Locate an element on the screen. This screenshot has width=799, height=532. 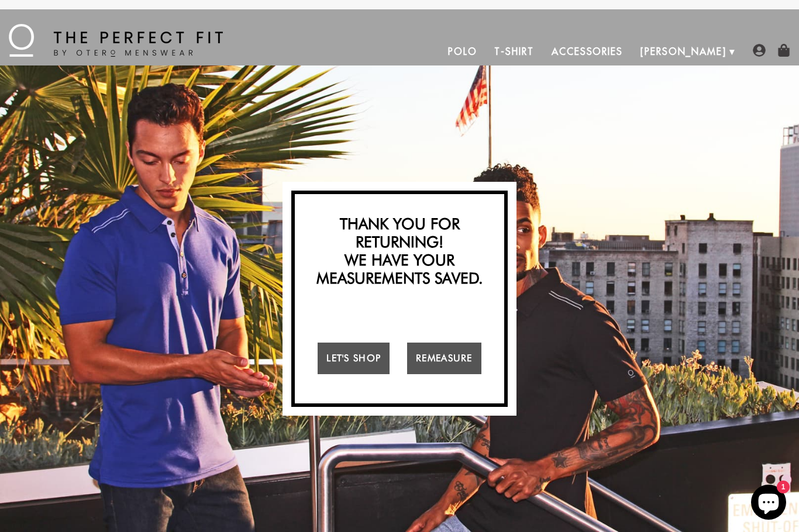
a: Polo is located at coordinates (462, 51).